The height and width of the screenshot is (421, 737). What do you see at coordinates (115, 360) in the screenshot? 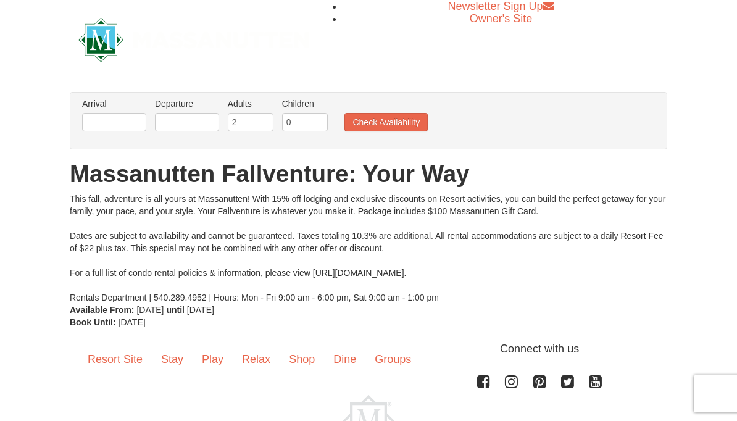
I see `a: Resort Site` at bounding box center [115, 360].